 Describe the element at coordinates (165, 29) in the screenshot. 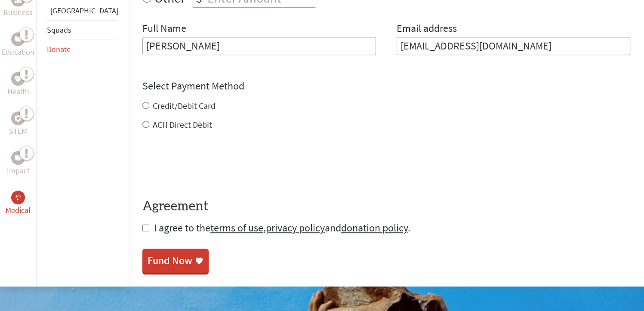

I see `label: Full Name` at that location.